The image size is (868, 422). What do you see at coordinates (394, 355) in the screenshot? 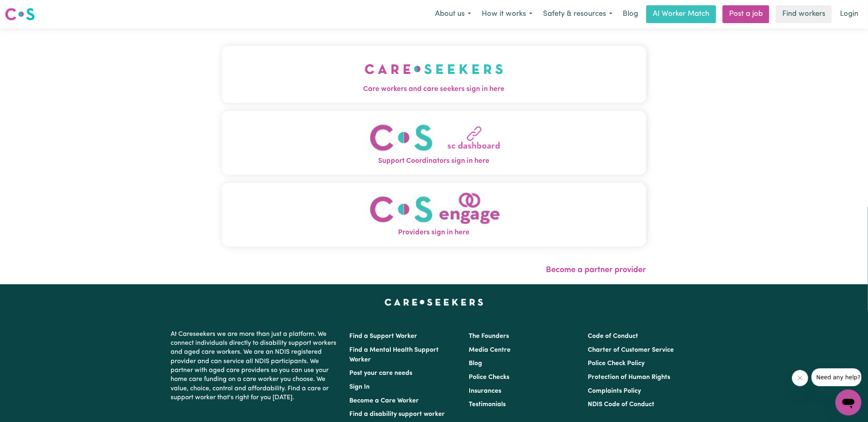
I see `a: Find a Mental Health Support Worker` at bounding box center [394, 355].